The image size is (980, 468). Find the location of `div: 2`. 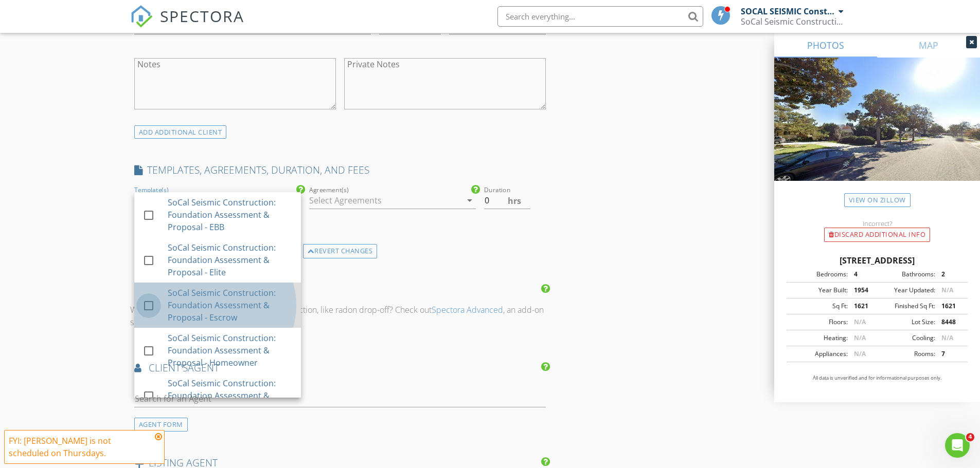

div: 2 is located at coordinates (950, 275).